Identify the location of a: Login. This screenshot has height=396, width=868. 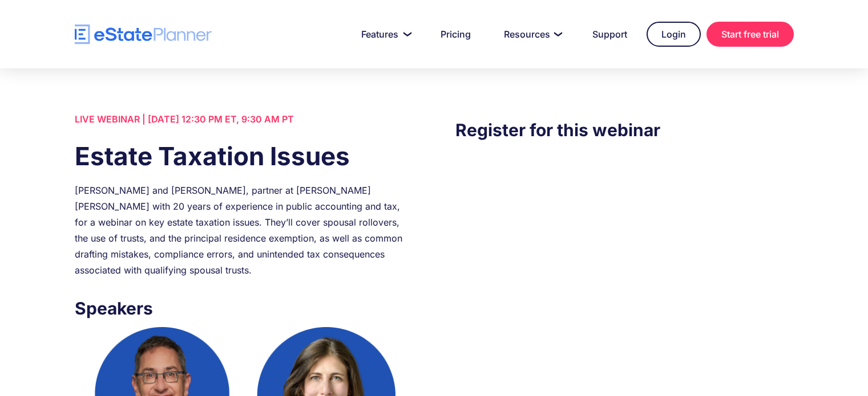
(674, 35).